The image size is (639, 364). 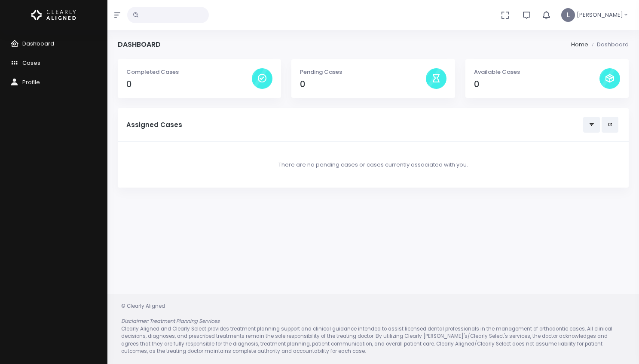 What do you see at coordinates (354, 125) in the screenshot?
I see `h5: Assigned Cases` at bounding box center [354, 125].